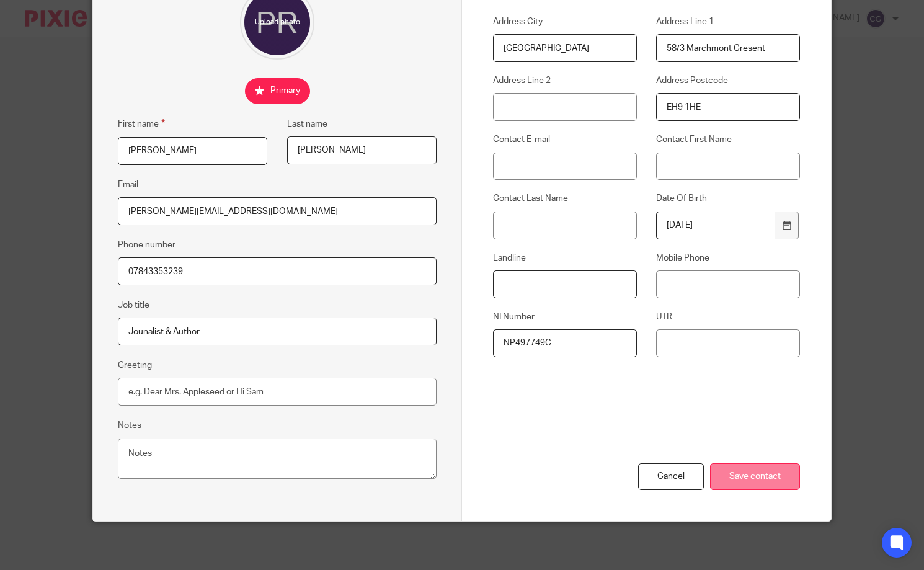 The height and width of the screenshot is (570, 924). What do you see at coordinates (728, 198) in the screenshot?
I see `label: Date Of Birth` at bounding box center [728, 198].